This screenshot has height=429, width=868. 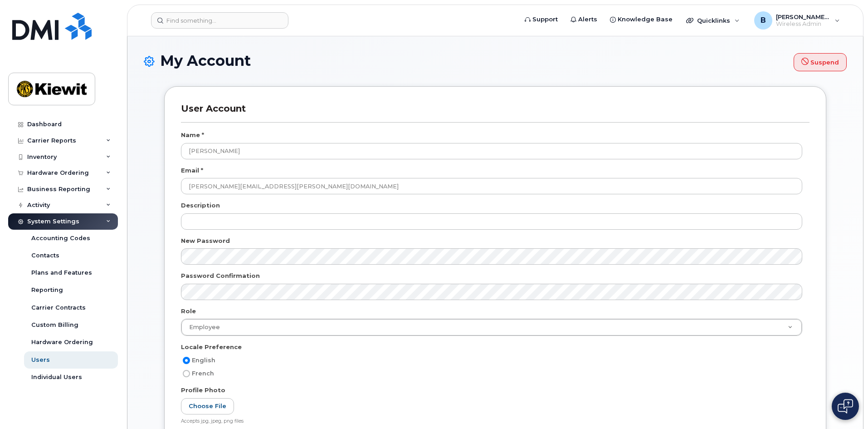 What do you see at coordinates (186, 374) in the screenshot?
I see `input: French` at bounding box center [186, 374].